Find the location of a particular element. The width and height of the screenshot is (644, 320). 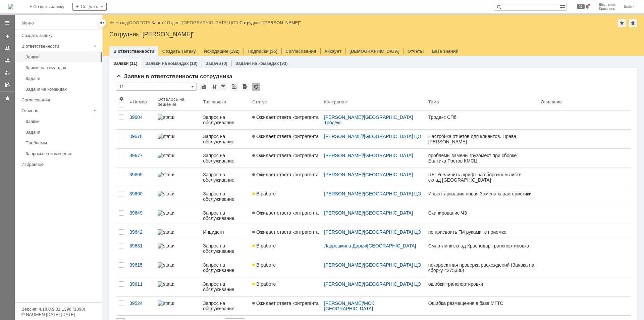

a: Инцидент is located at coordinates (225, 232).